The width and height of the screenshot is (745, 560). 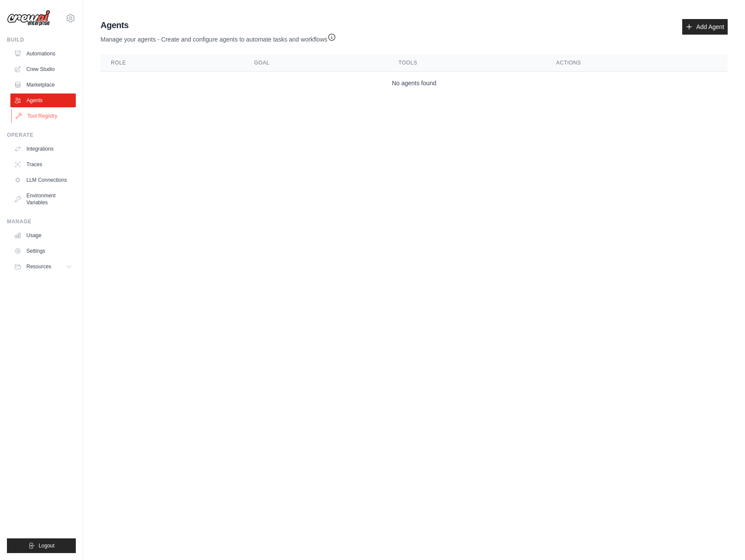 I want to click on th: Role, so click(x=172, y=63).